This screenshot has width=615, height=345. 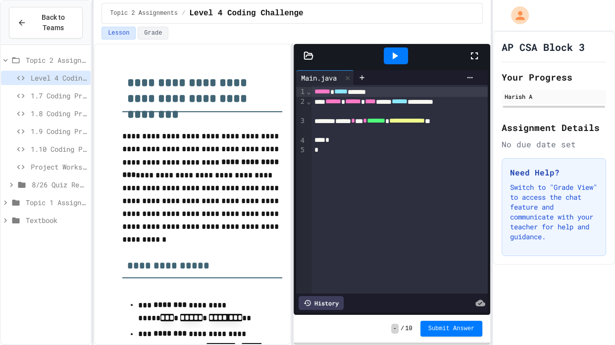 I want to click on span: Topic 1 Assignments, so click(x=56, y=202).